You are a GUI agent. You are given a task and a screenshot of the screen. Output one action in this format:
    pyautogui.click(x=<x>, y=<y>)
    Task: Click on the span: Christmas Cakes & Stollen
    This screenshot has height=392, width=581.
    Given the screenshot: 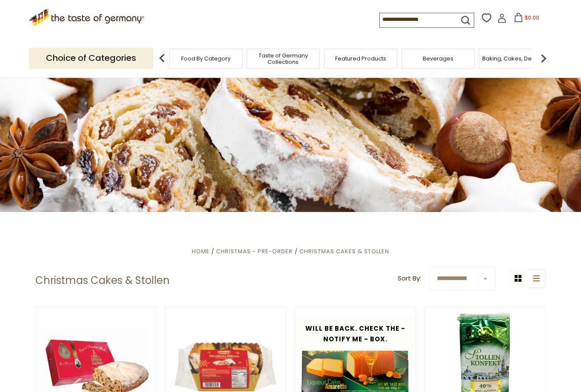 What is the action you would take?
    pyautogui.click(x=344, y=251)
    